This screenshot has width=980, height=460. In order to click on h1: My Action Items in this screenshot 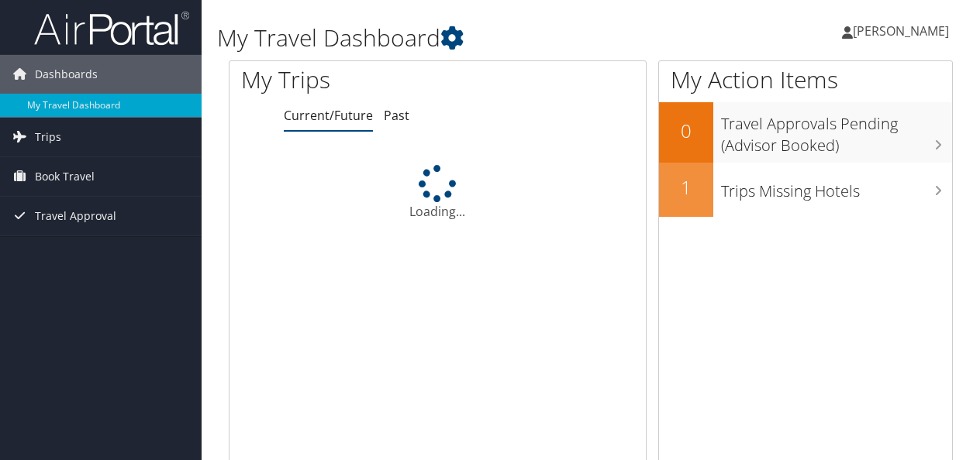, I will do `click(805, 80)`.